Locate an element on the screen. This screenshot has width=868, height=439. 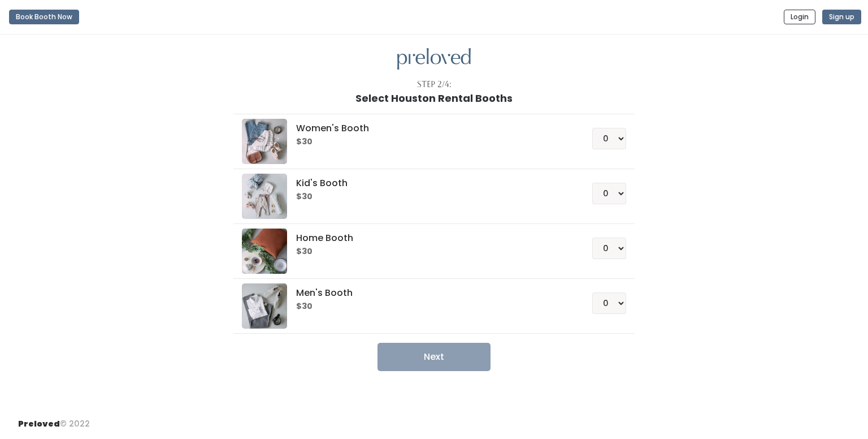
button: Sign up is located at coordinates (841, 17).